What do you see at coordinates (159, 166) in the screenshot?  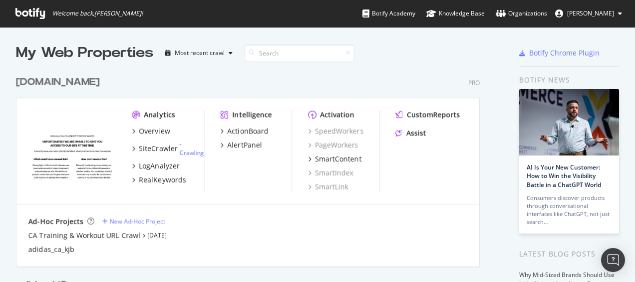 I see `div: LogAnalyzer` at bounding box center [159, 166].